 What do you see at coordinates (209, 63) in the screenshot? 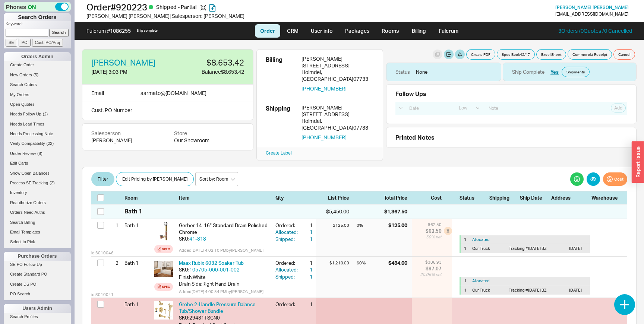
I see `div: $8,653.42` at bounding box center [209, 63].